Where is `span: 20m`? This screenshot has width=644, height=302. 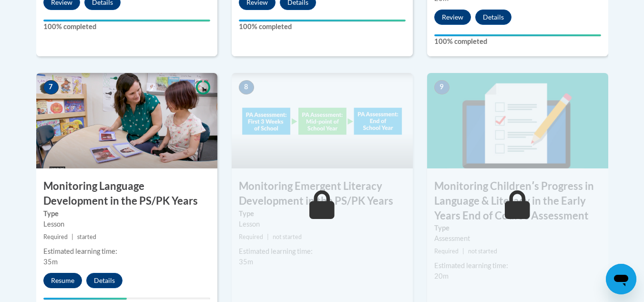
span: 20m is located at coordinates (441, 275).